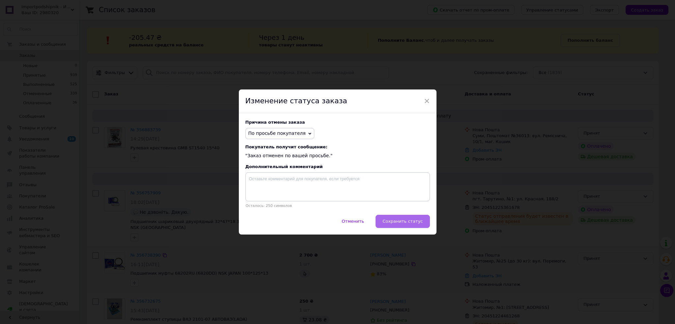 The width and height of the screenshot is (675, 324). What do you see at coordinates (277, 133) in the screenshot?
I see `span: По просьбе покупателя` at bounding box center [277, 133].